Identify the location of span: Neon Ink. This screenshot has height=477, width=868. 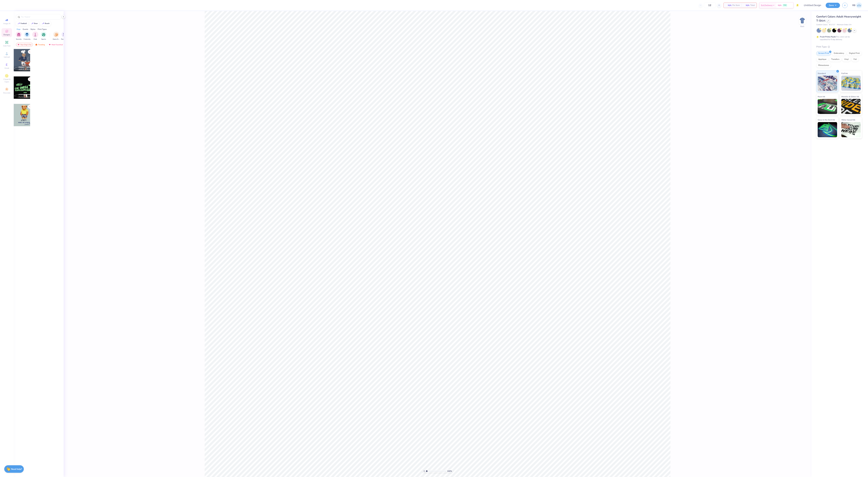
(822, 96).